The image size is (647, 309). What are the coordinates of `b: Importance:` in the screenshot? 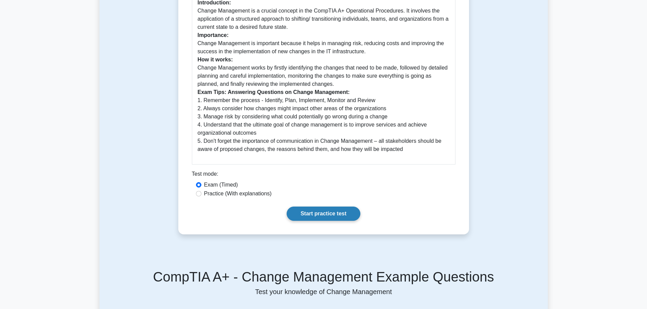 It's located at (213, 35).